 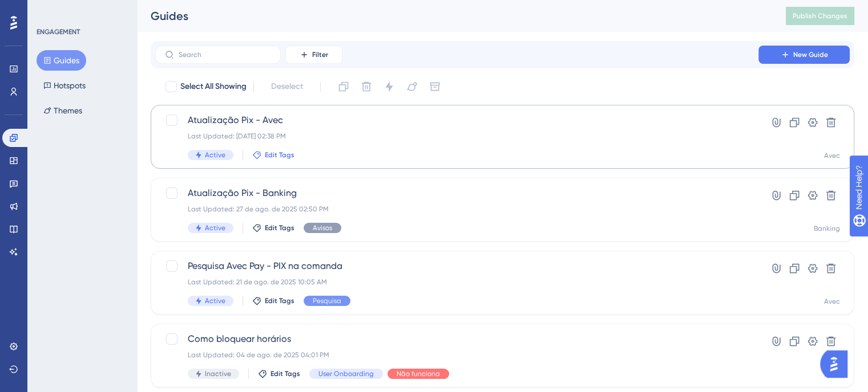 What do you see at coordinates (65, 86) in the screenshot?
I see `button: Hotspots` at bounding box center [65, 86].